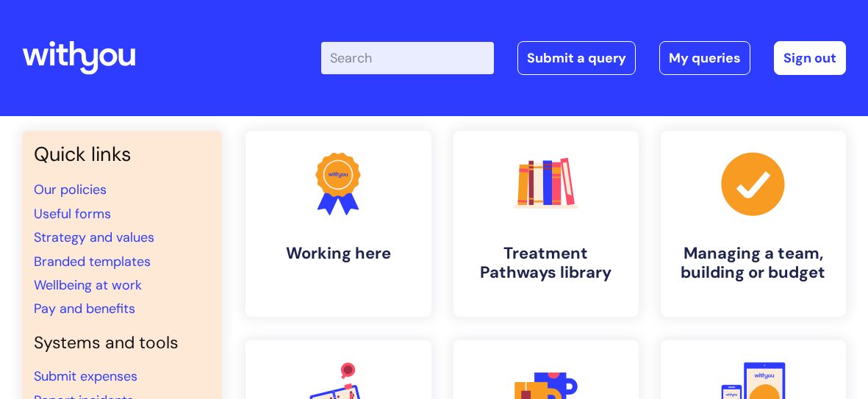 This screenshot has height=399, width=868. I want to click on h4: Systems and tools, so click(122, 343).